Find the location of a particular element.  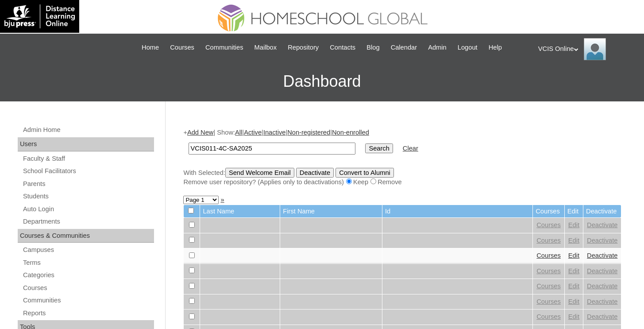

td: Last Name is located at coordinates (240, 211).